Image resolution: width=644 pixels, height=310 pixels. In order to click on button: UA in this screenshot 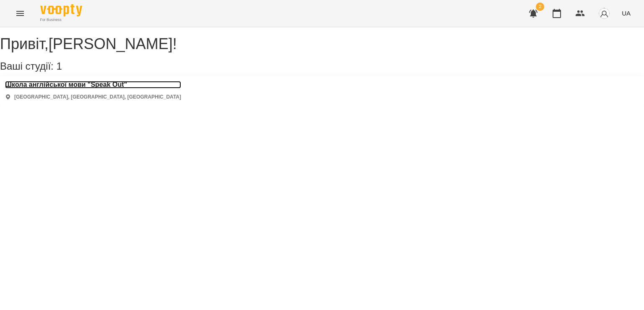, I will do `click(626, 13)`.